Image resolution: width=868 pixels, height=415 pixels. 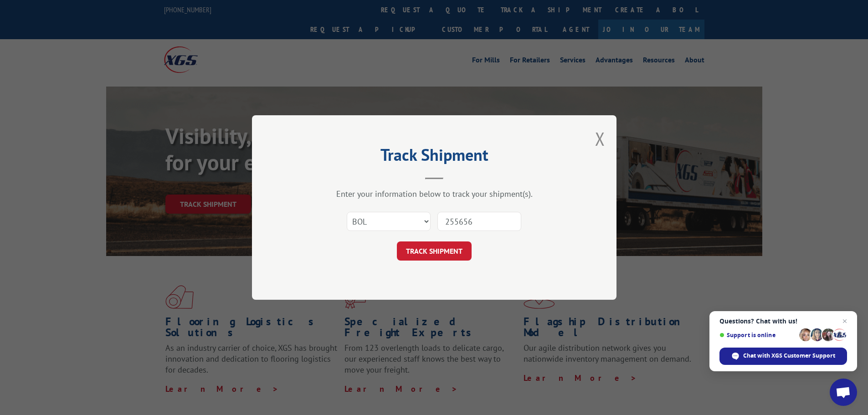 What do you see at coordinates (435, 157) in the screenshot?
I see `h2: Track Shipment` at bounding box center [435, 157].